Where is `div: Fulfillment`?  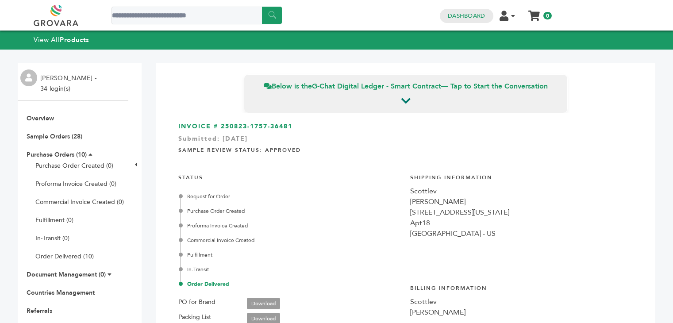
div: Fulfillment is located at coordinates (291, 255).